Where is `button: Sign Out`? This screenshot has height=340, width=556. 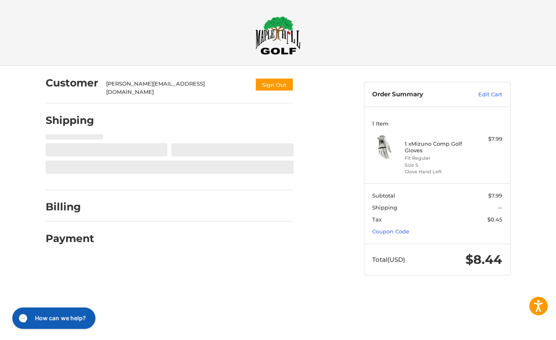 button: Sign Out is located at coordinates (274, 84).